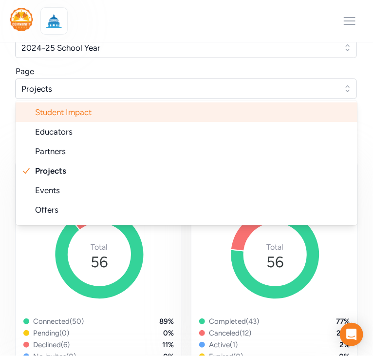 This screenshot has height=356, width=373. I want to click on div: Canceled ( 12 ), so click(230, 333).